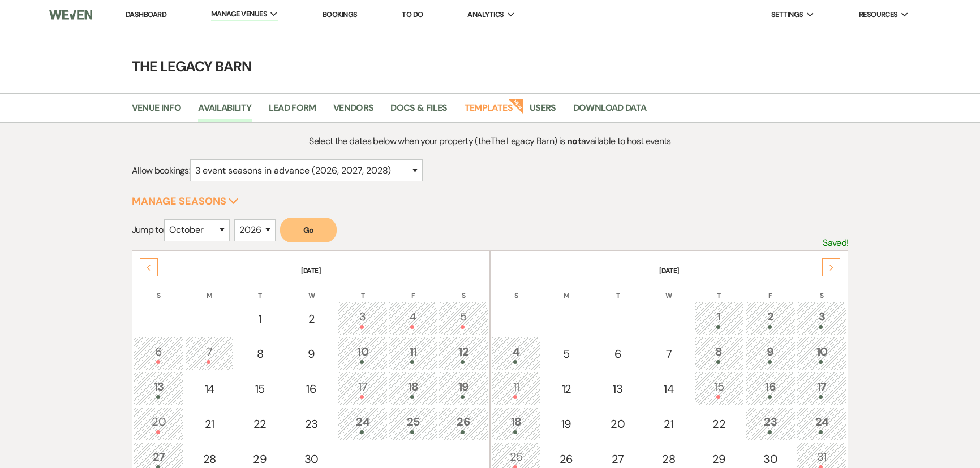 Image resolution: width=980 pixels, height=468 pixels. I want to click on a: Vendors, so click(354, 111).